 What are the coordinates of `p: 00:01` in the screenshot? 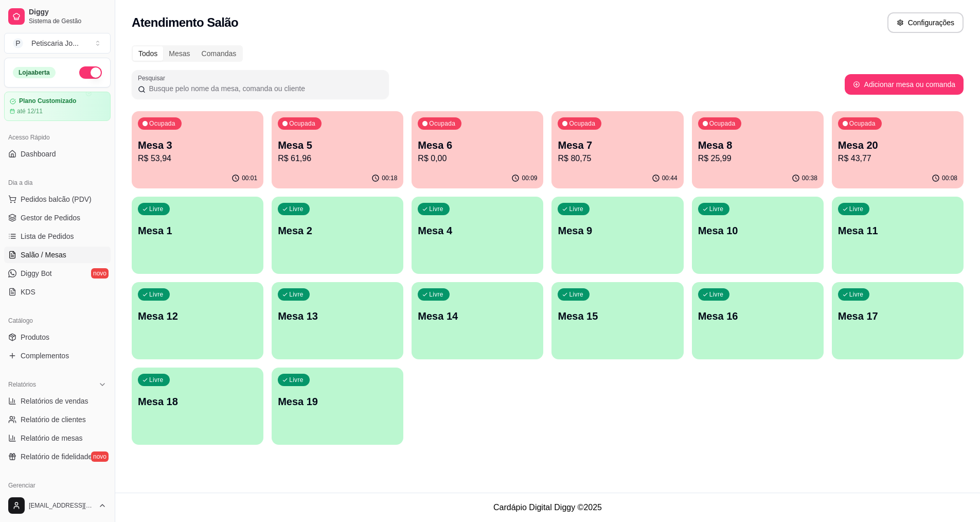 It's located at (250, 178).